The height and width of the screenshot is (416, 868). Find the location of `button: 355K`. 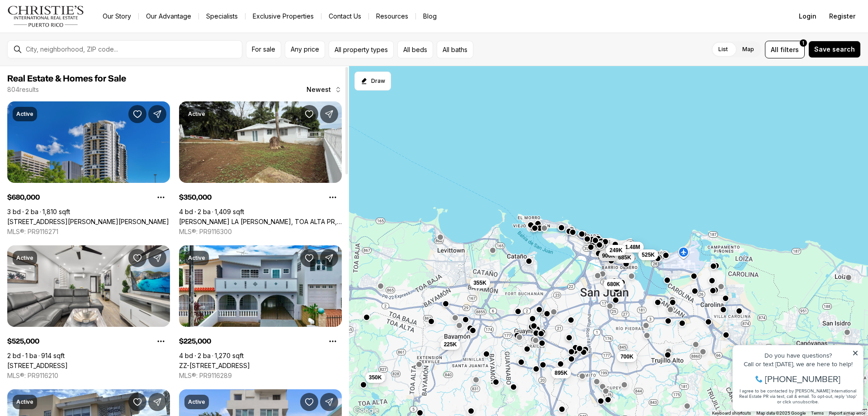

button: 355K is located at coordinates (479, 283).